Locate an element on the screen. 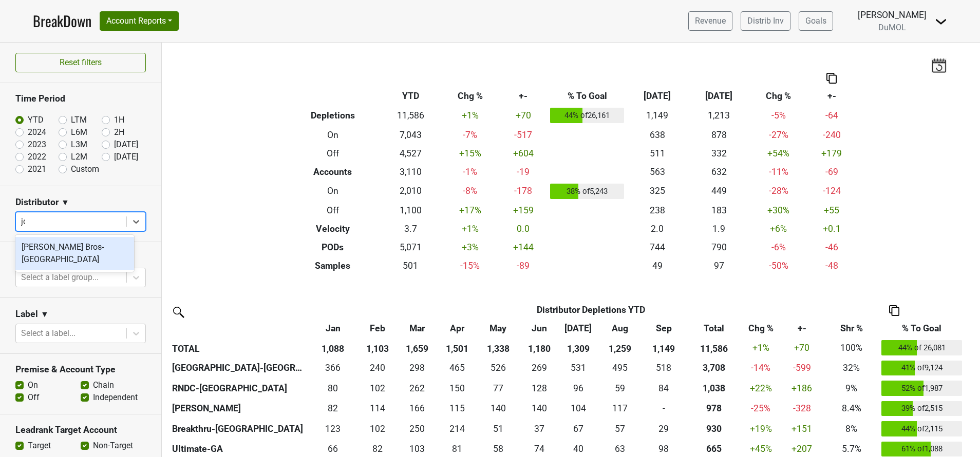 The image size is (980, 457). td: 76.666 is located at coordinates (498, 389).